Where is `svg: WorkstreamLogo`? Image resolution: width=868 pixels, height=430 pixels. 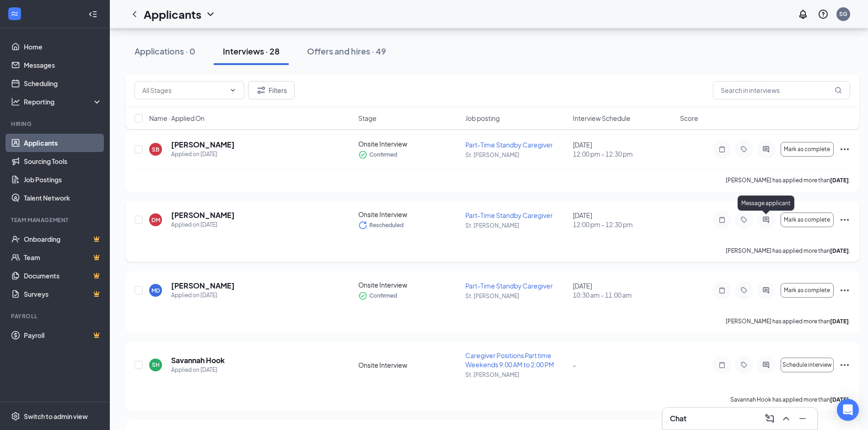
svg: WorkstreamLogo is located at coordinates (15, 14).